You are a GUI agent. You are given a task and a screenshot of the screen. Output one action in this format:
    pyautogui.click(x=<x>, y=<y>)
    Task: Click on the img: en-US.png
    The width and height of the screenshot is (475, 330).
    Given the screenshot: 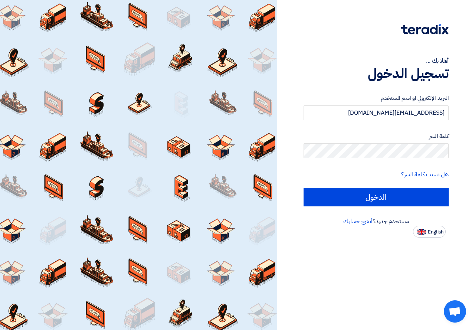 What is the action you would take?
    pyautogui.click(x=421, y=231)
    